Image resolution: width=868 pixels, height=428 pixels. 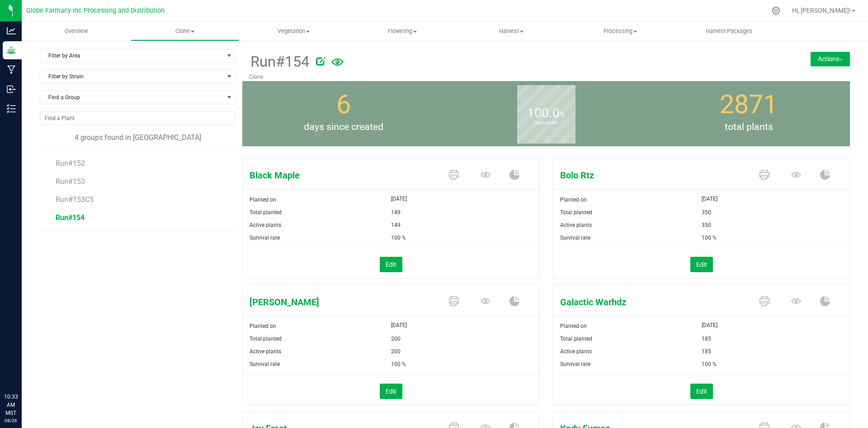 What do you see at coordinates (137, 118) in the screenshot?
I see `input: NO DATA FOUND` at bounding box center [137, 118].